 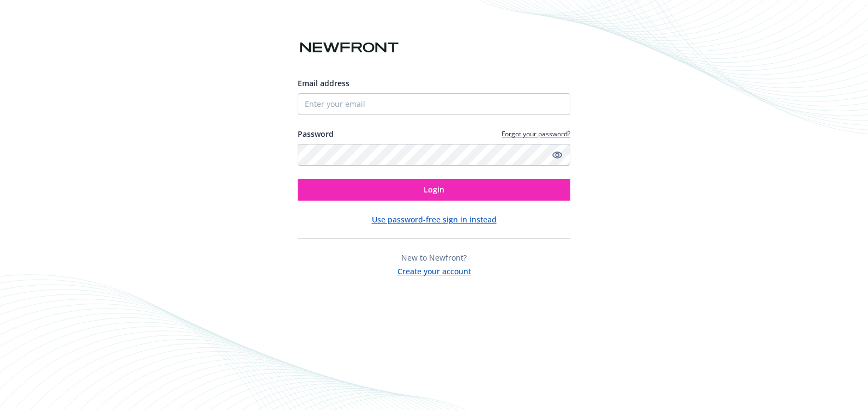 I want to click on span: Email address, so click(x=323, y=83).